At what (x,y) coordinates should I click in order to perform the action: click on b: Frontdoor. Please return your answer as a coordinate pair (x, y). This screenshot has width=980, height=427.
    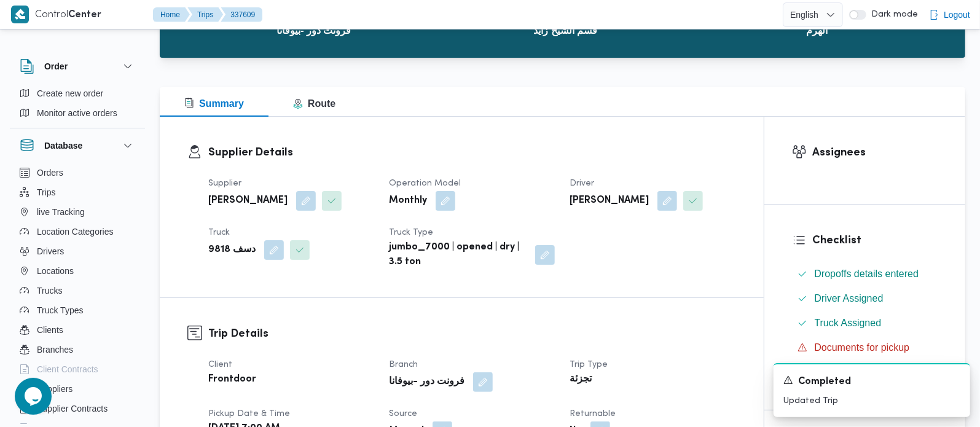
    Looking at the image, I should click on (232, 380).